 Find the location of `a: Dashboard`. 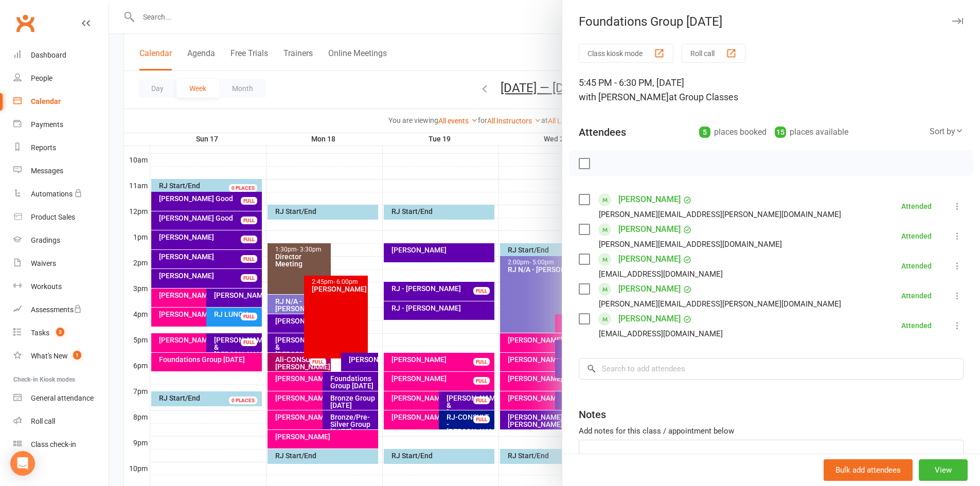

a: Dashboard is located at coordinates (61, 55).